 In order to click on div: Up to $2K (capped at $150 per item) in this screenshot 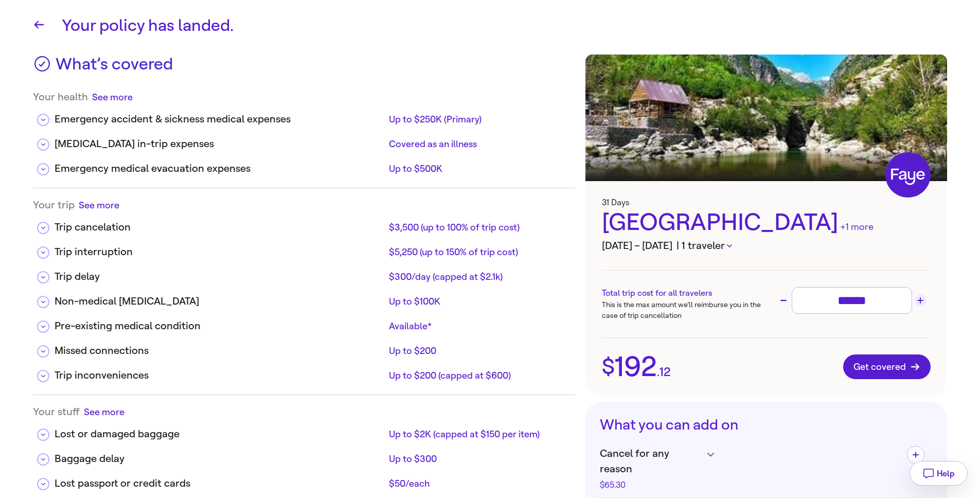, I will do `click(478, 434)`.